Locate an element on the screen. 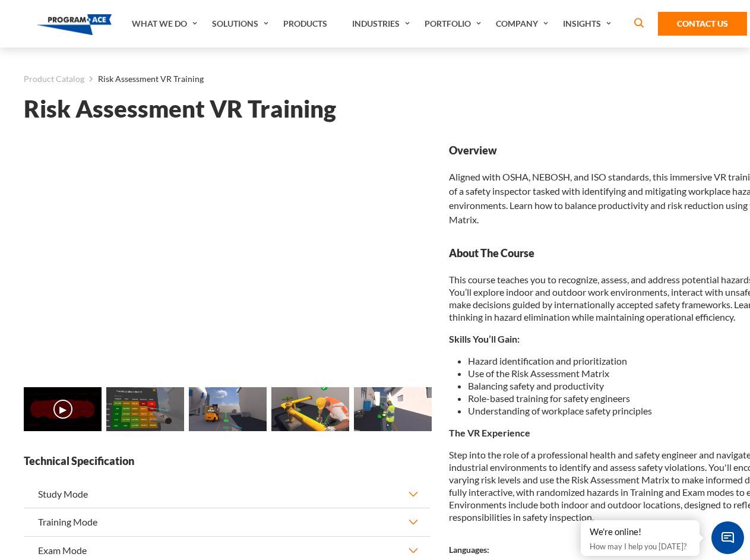 This screenshot has width=750, height=560. img: Program-Ace is located at coordinates (74, 24).